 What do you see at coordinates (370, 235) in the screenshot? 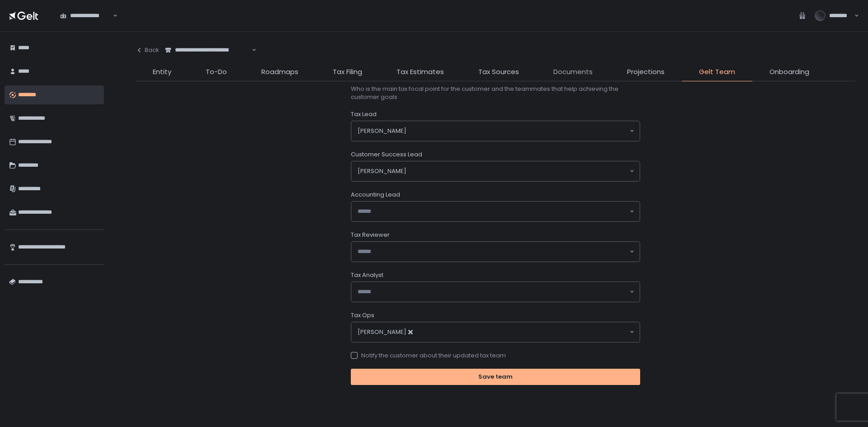
I see `span: Tax Reviewer` at bounding box center [370, 235].